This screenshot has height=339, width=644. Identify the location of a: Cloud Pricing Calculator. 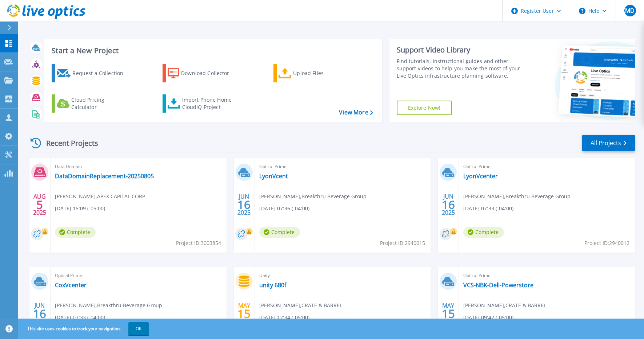
(92, 103).